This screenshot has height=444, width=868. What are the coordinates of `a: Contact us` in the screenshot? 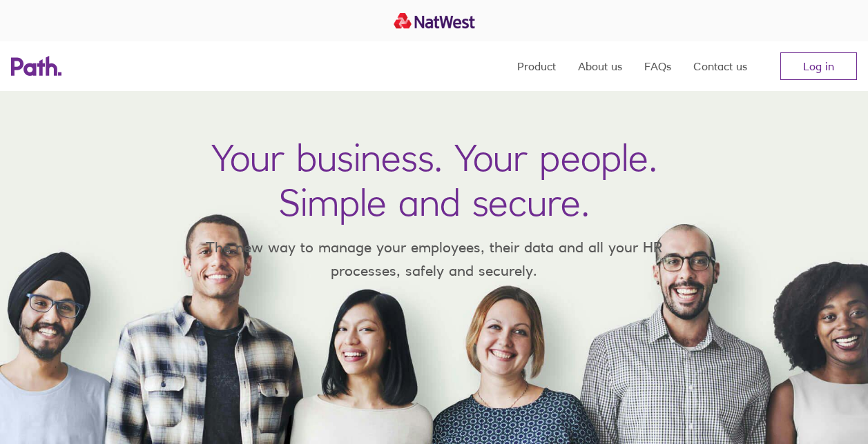 It's located at (720, 67).